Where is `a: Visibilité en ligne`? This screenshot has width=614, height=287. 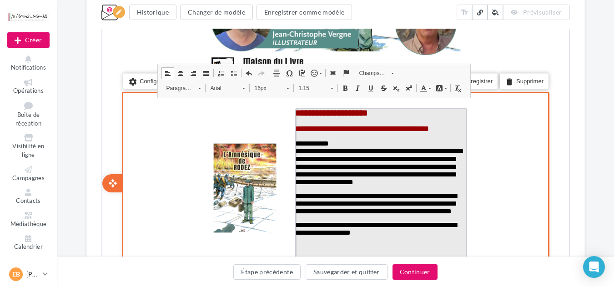 a: Visibilité en ligne is located at coordinates (28, 146).